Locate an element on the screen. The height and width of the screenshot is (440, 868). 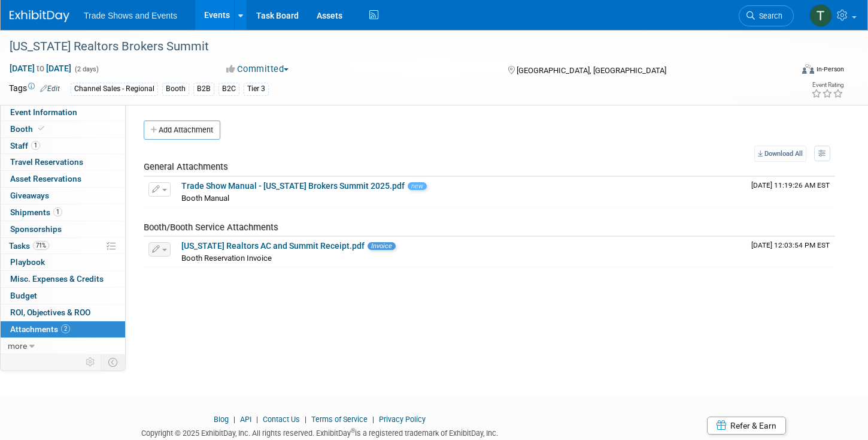
span: Booth/Booth Service Attachments is located at coordinates (211, 227).